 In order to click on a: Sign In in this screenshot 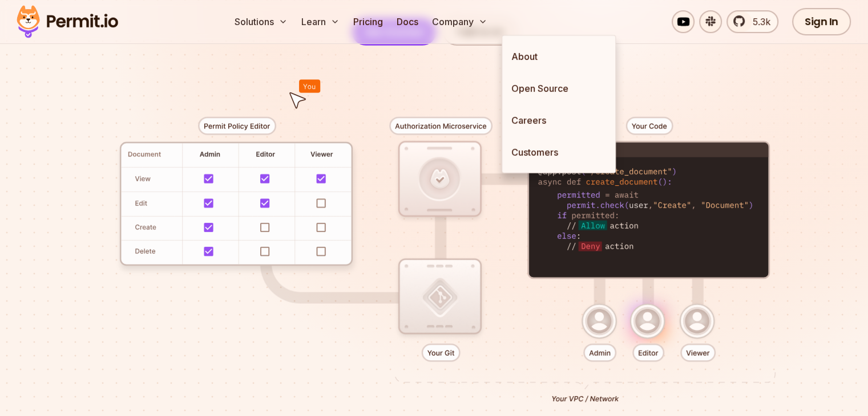, I will do `click(821, 22)`.